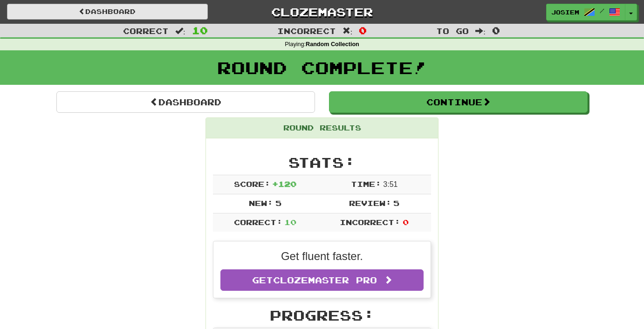  What do you see at coordinates (322, 280) in the screenshot?
I see `a: GetClozemaster Pro` at bounding box center [322, 280].